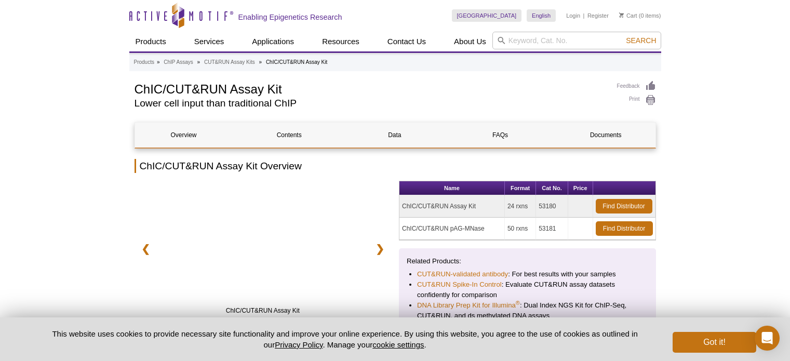  Describe the element at coordinates (209, 42) in the screenshot. I see `a: Services` at that location.